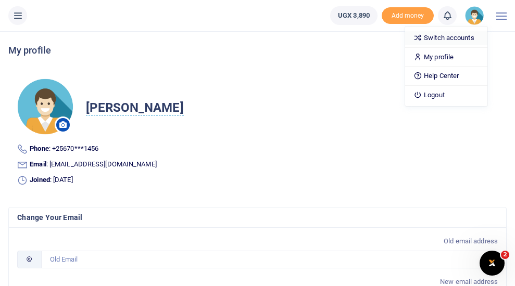 The image size is (515, 286). I want to click on span: 2, so click(505, 255).